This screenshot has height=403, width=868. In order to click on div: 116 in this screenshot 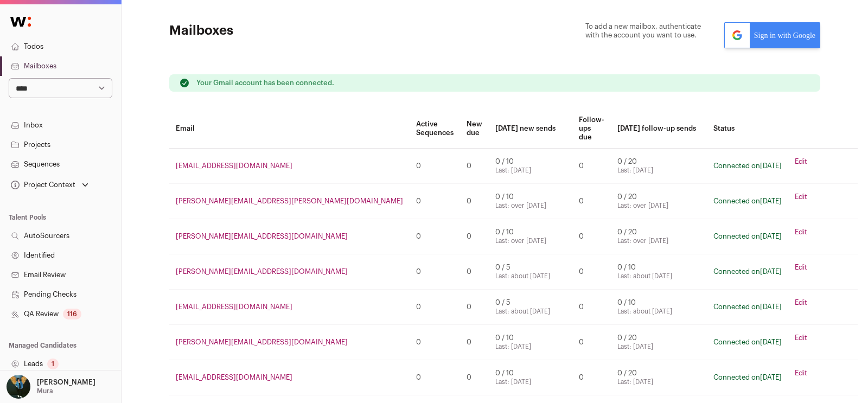, I will do `click(72, 314)`.